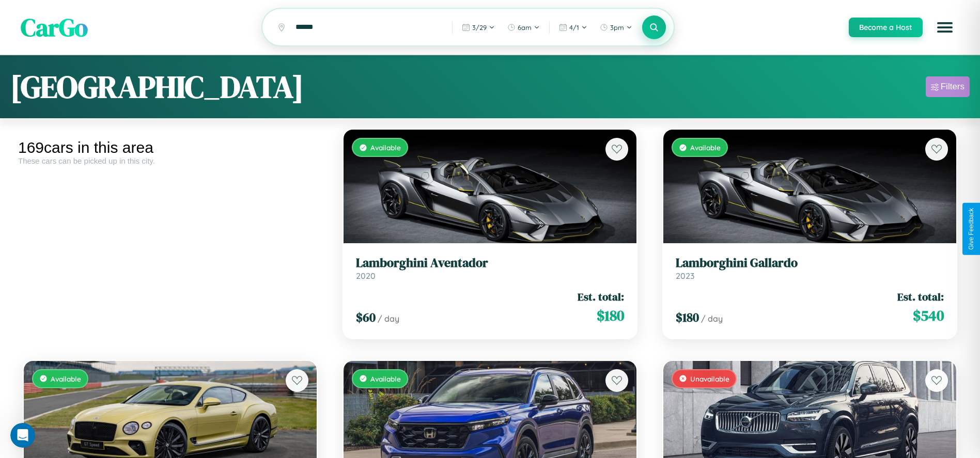 The width and height of the screenshot is (980, 458). I want to click on a: Lamborghini Gallardo2023, so click(810, 268).